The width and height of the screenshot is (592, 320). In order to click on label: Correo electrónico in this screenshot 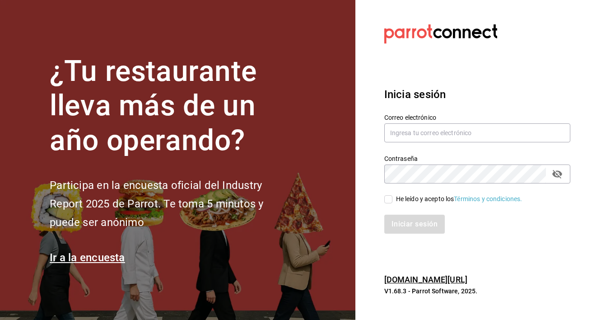, I will do `click(477, 117)`.